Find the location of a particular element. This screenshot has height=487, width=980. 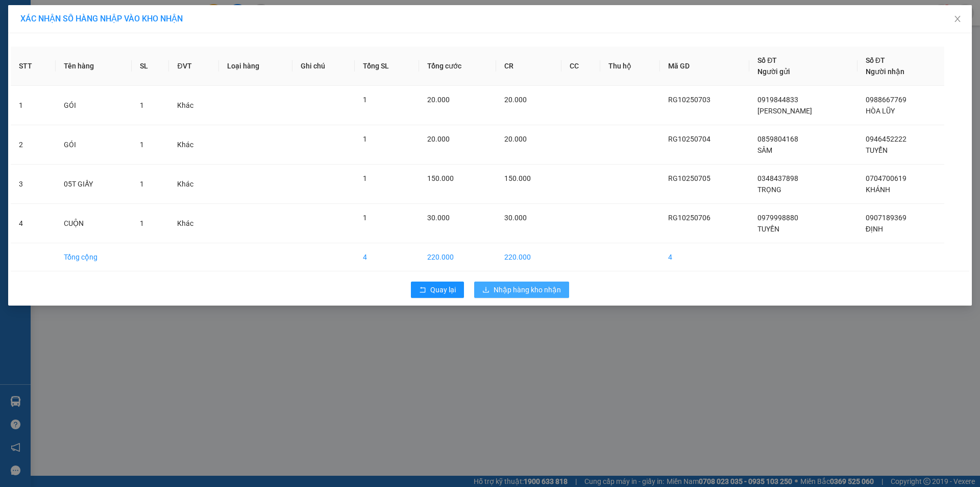

span: 0704700619 is located at coordinates (886, 178).